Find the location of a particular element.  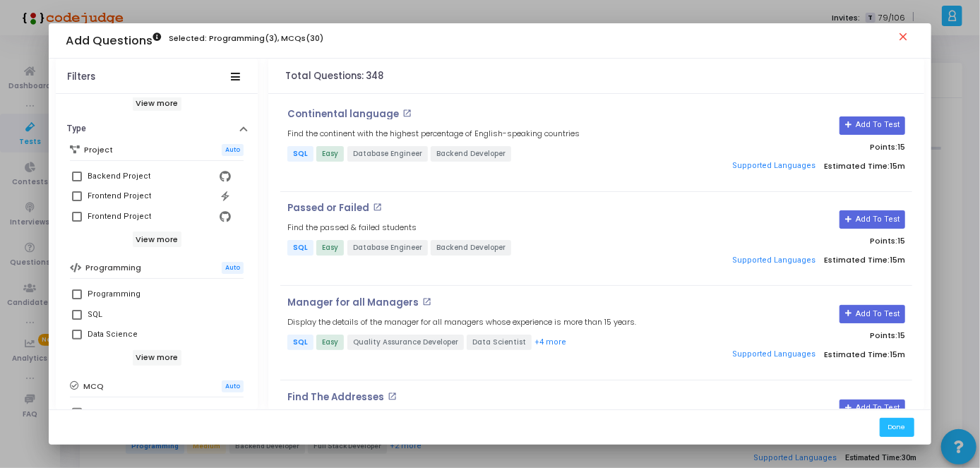

p: Find The Addresses is located at coordinates (336, 398).